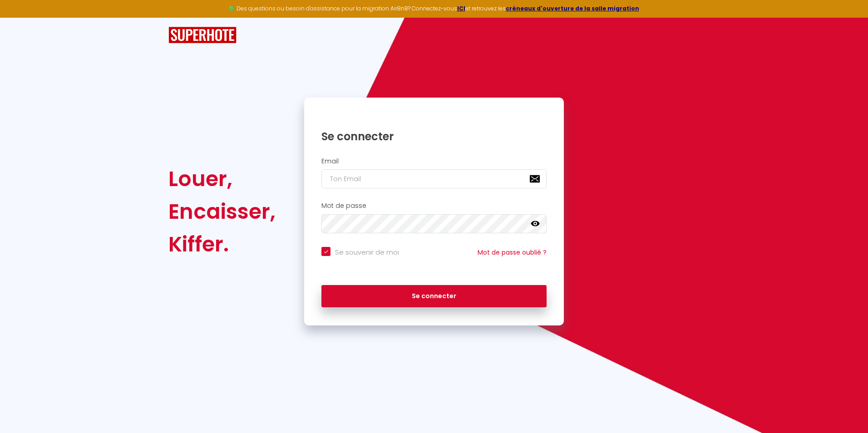 Image resolution: width=868 pixels, height=433 pixels. I want to click on div: Encaisser,, so click(222, 212).